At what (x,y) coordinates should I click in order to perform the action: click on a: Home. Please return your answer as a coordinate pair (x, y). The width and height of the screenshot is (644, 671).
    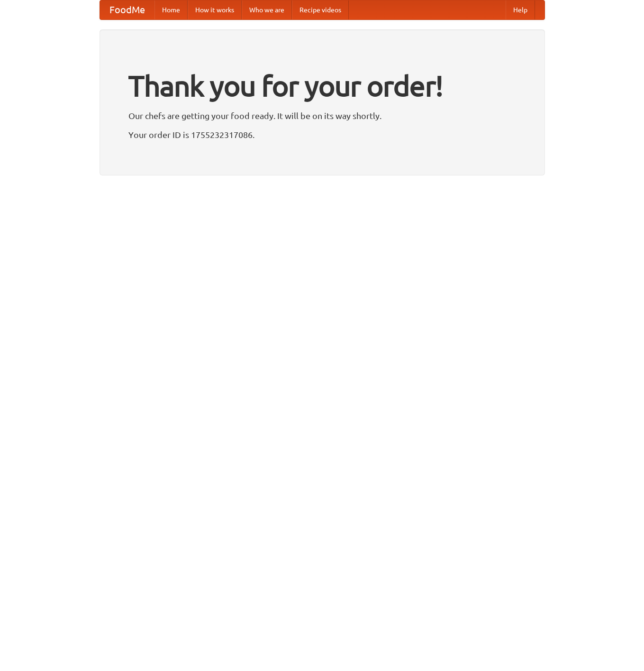
    Looking at the image, I should click on (171, 10).